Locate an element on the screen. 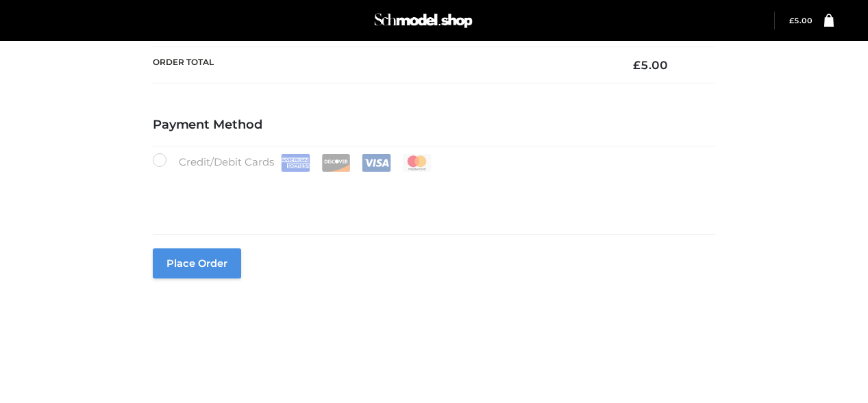 This screenshot has height=403, width=868. img: Visa is located at coordinates (376, 163).